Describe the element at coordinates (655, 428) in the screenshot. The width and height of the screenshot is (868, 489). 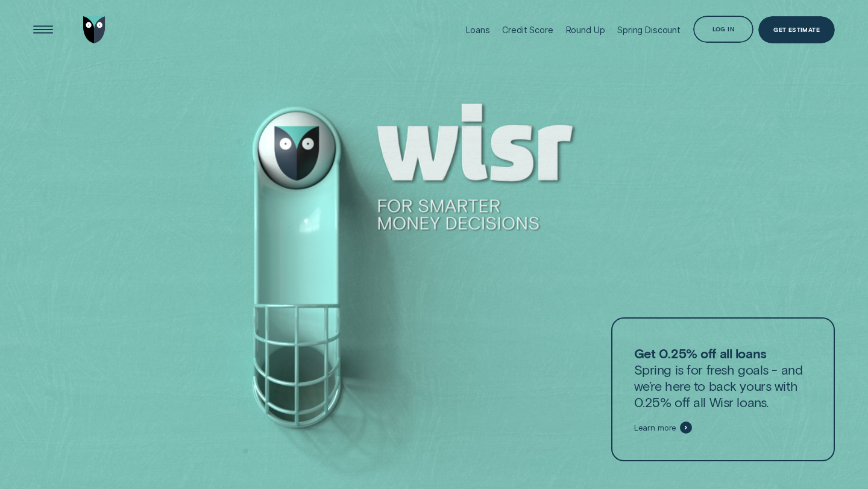
I see `span: Learn more` at that location.